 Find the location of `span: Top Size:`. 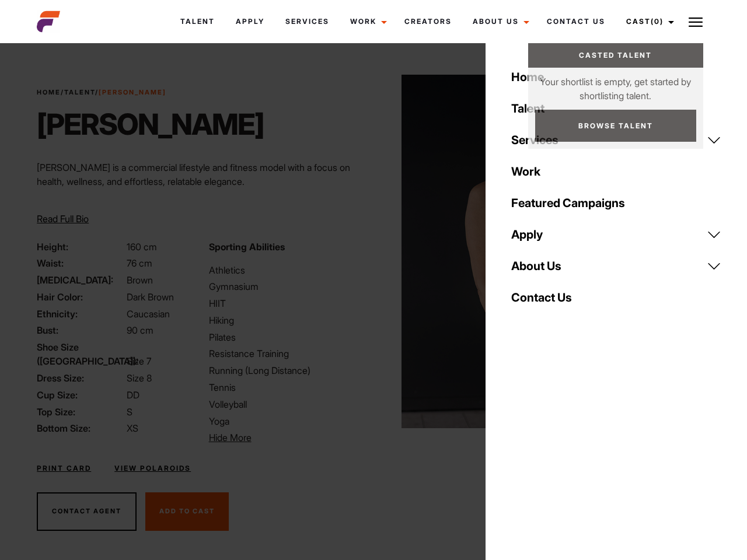

span: Top Size: is located at coordinates (81, 412).